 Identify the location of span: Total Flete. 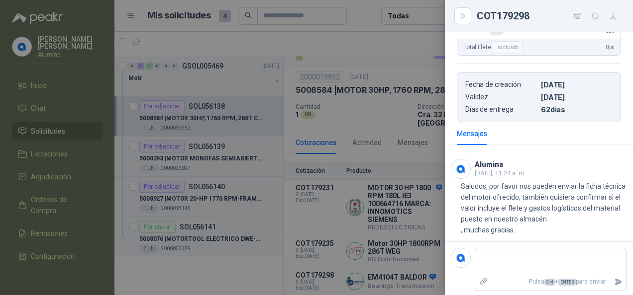
(493, 47).